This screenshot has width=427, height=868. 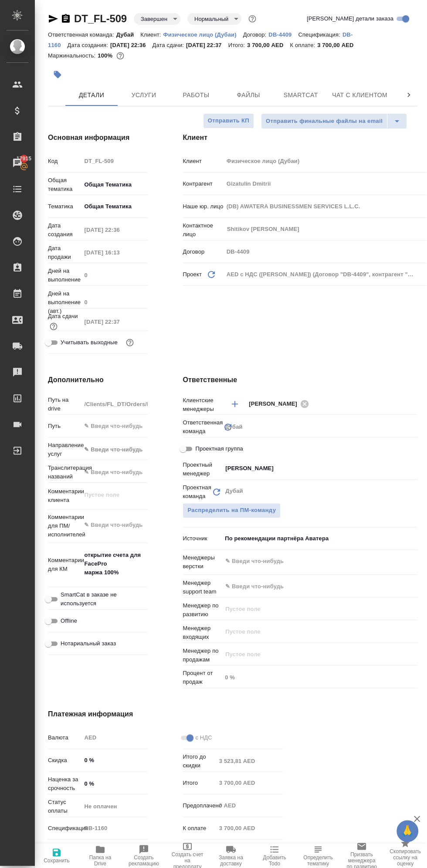 What do you see at coordinates (283, 34) in the screenshot?
I see `p: DB-4409` at bounding box center [283, 34].